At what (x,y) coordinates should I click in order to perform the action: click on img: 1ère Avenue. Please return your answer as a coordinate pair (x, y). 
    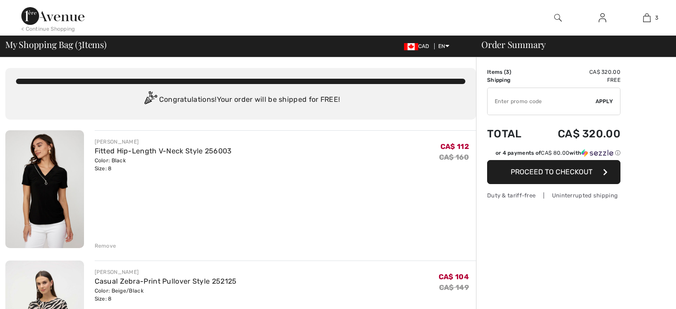
    Looking at the image, I should click on (53, 16).